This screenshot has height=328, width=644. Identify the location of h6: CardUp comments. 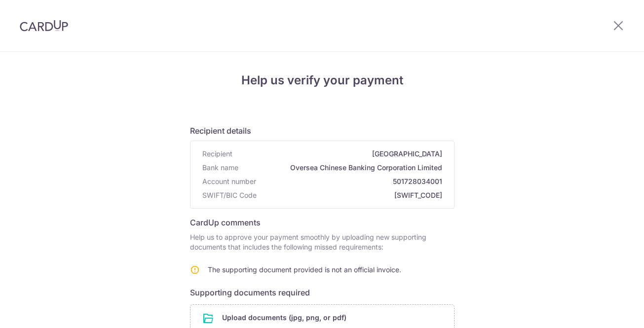
(322, 222).